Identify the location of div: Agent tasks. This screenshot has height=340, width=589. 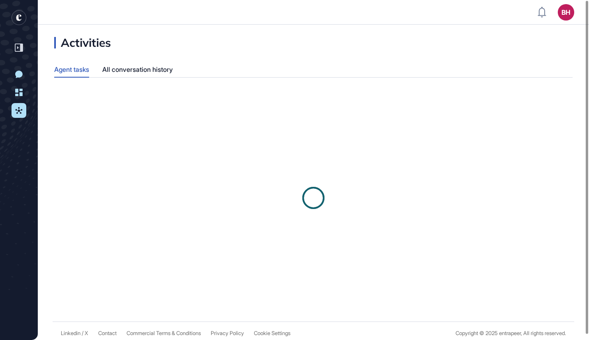
(71, 69).